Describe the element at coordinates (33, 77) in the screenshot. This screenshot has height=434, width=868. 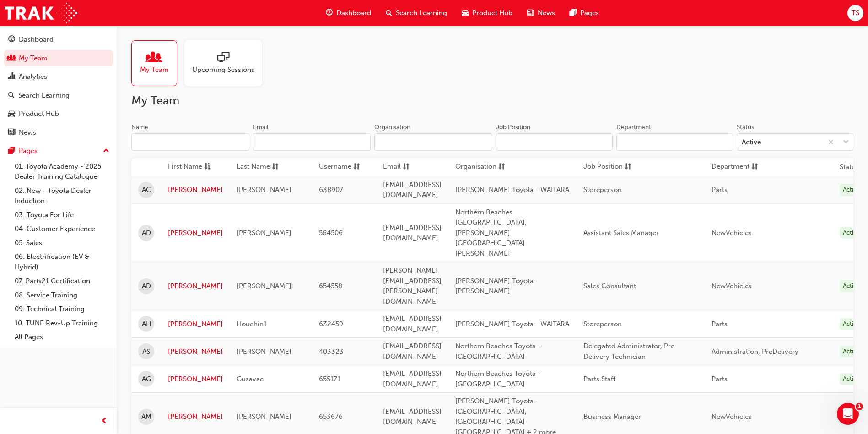
I see `div: Analytics` at that location.